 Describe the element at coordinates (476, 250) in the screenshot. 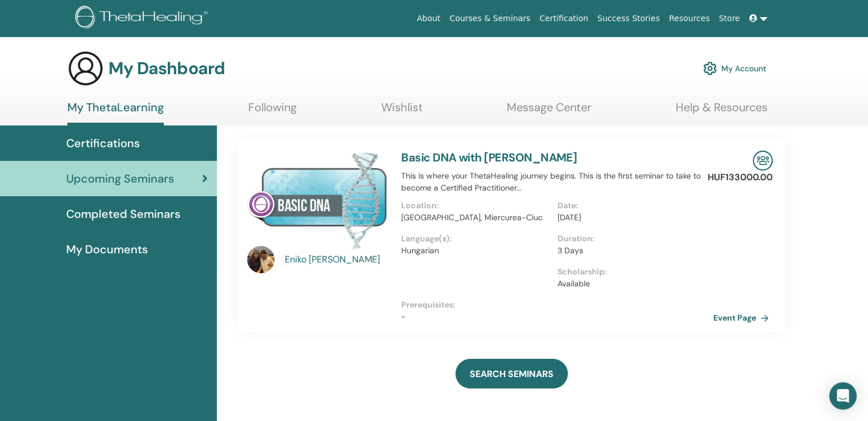

I see `p: Hungarian` at that location.